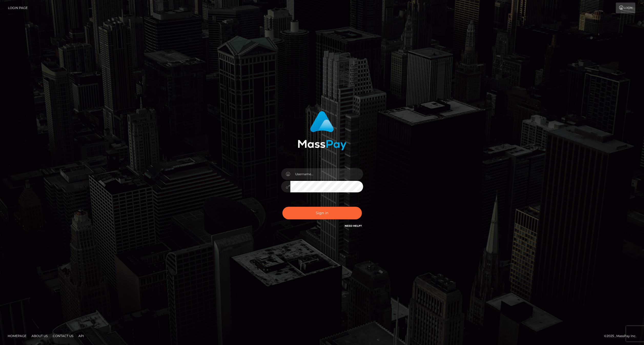 This screenshot has width=644, height=345. I want to click on a: Login, so click(626, 8).